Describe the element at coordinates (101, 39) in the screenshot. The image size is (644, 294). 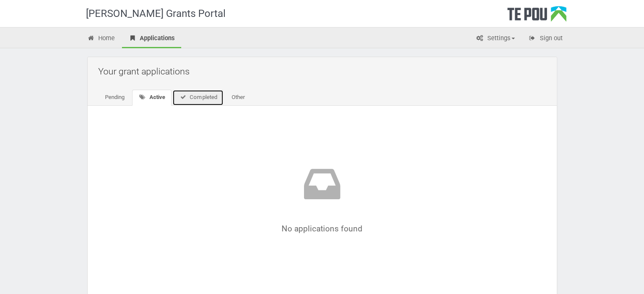
I see `a: Home` at that location.